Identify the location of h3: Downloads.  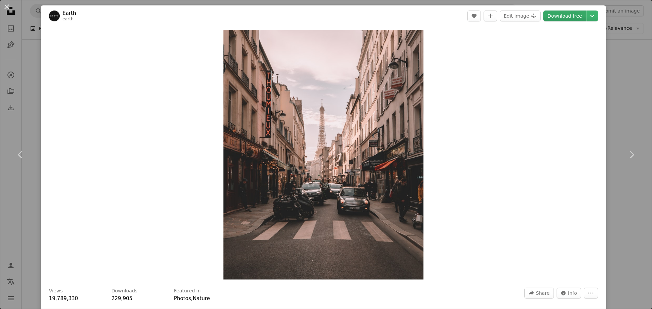
(124, 291).